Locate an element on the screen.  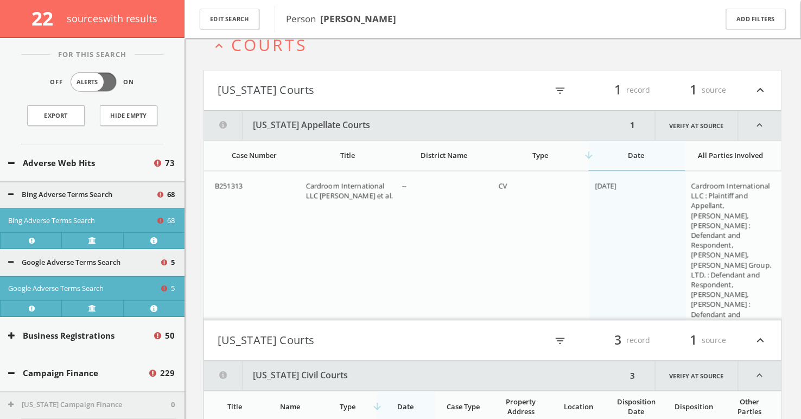
font: Bing Adverse Terms Search is located at coordinates (52, 220).